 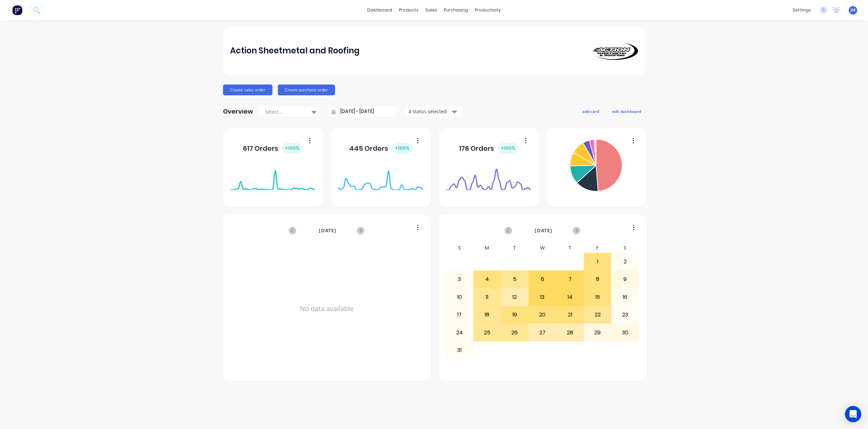 What do you see at coordinates (487, 279) in the screenshot?
I see `div: 4` at bounding box center [487, 279].